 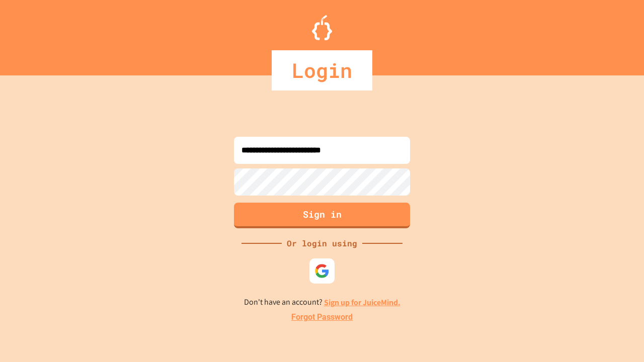 I want to click on a: Forgot Password, so click(x=322, y=317).